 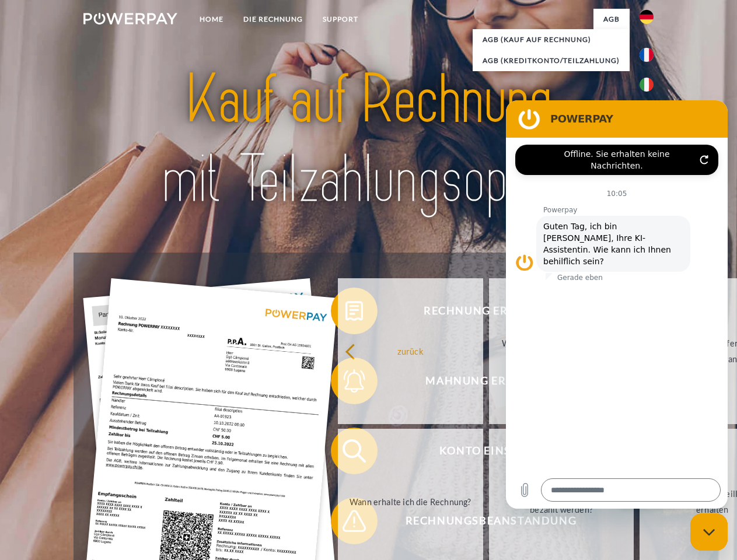 What do you see at coordinates (340, 19) in the screenshot?
I see `a: SUPPORT` at bounding box center [340, 19].